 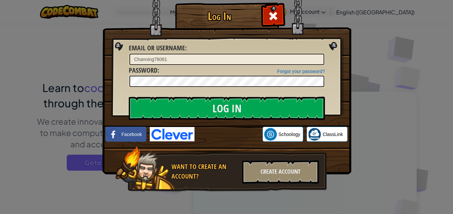 I want to click on a: Forgot your password?, so click(x=301, y=71).